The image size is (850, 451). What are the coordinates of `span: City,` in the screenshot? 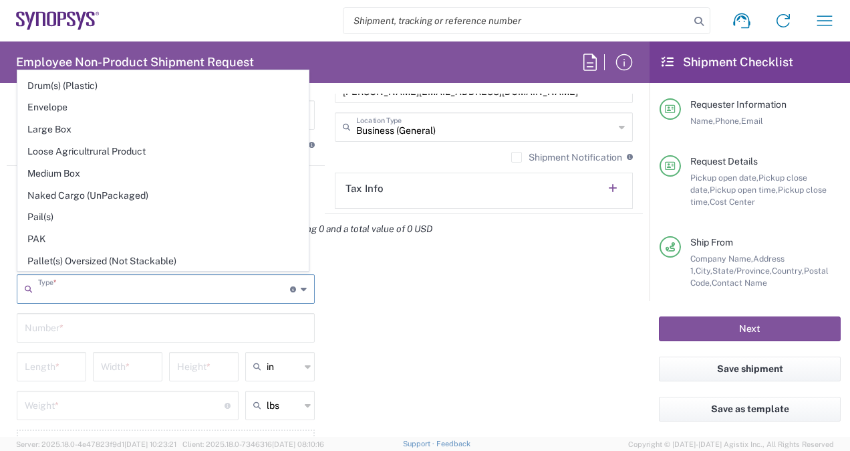 It's located at (704, 270).